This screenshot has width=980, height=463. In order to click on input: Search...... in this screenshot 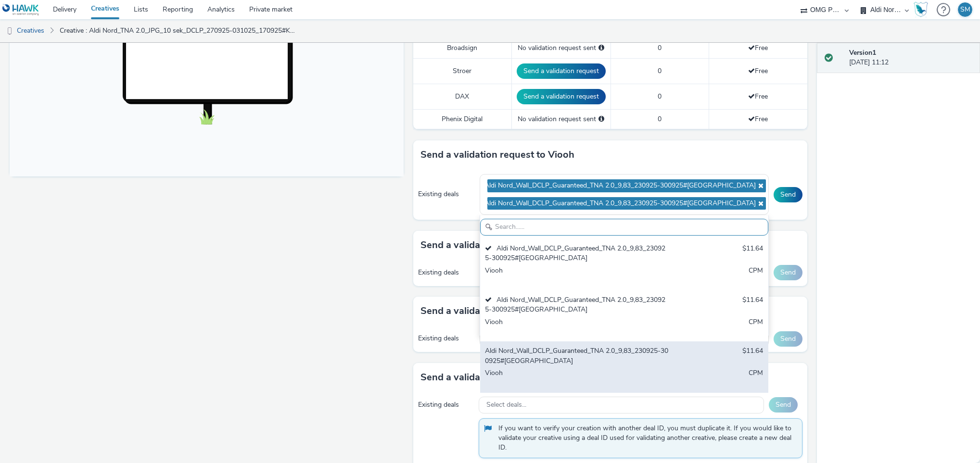, I will do `click(624, 227)`.